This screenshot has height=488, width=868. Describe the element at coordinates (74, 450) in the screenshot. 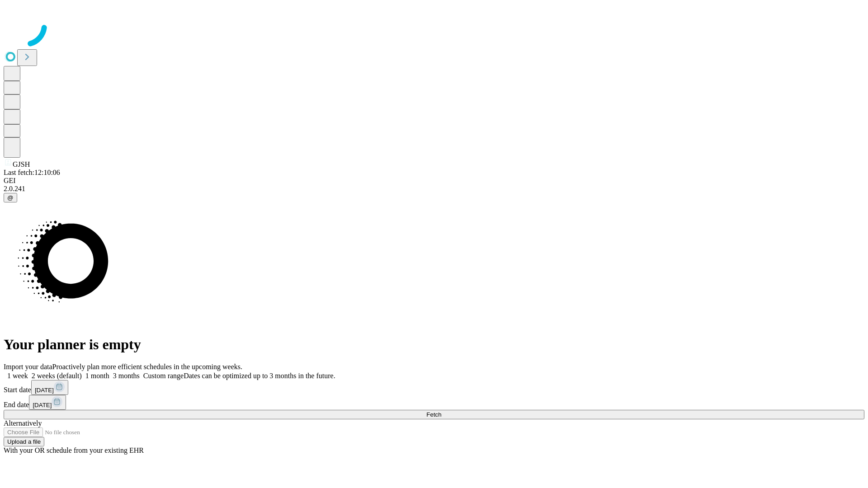

I see `span: With your OR schedule from your existing EHR` at that location.